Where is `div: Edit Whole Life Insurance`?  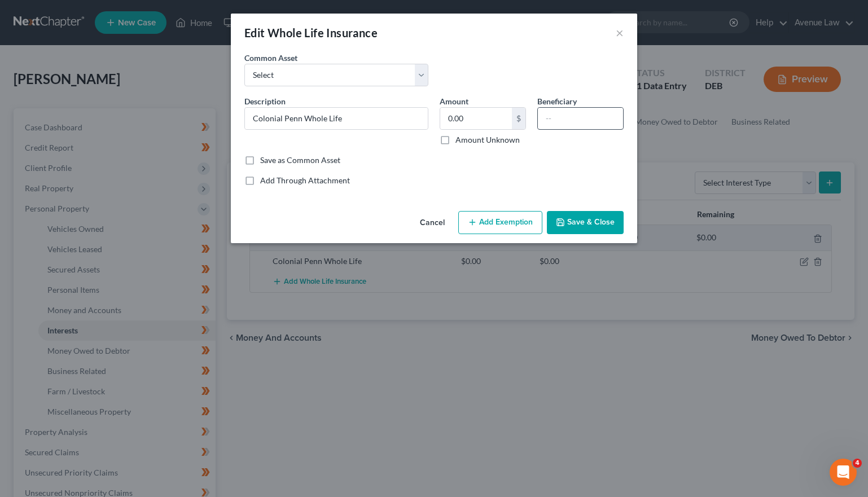 div: Edit Whole Life Insurance is located at coordinates (311, 33).